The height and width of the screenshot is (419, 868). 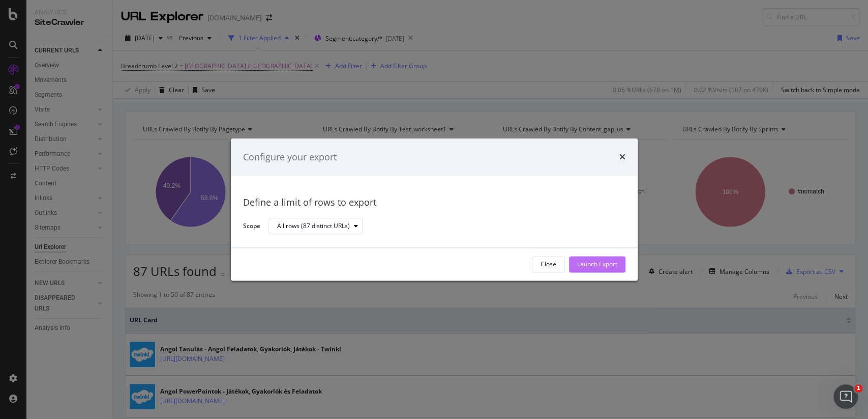 What do you see at coordinates (313, 226) in the screenshot?
I see `div: All rows (87 distinct URLs)` at bounding box center [313, 226].